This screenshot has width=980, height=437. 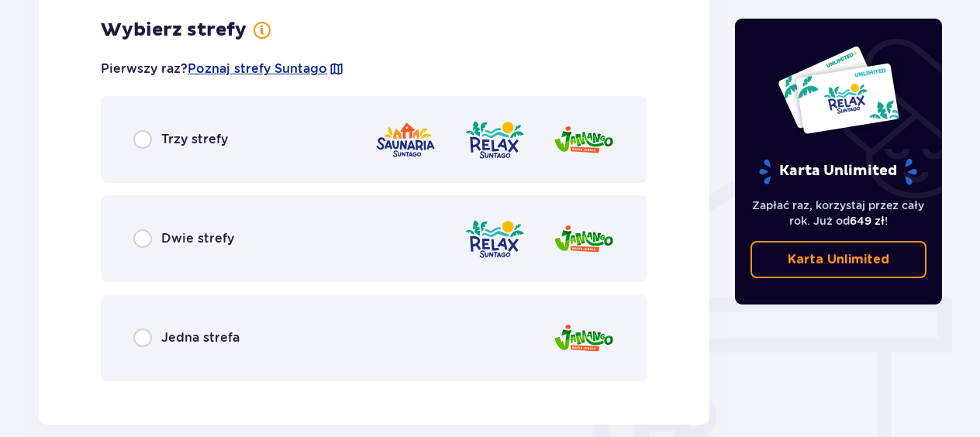 I want to click on span: 649 zł, so click(x=866, y=221).